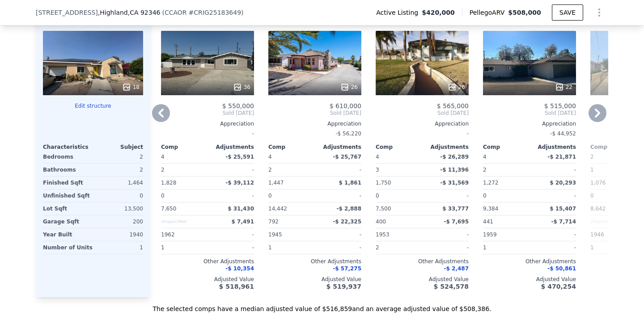 The image size is (644, 324). What do you see at coordinates (118, 147) in the screenshot?
I see `div: Subject` at bounding box center [118, 147].